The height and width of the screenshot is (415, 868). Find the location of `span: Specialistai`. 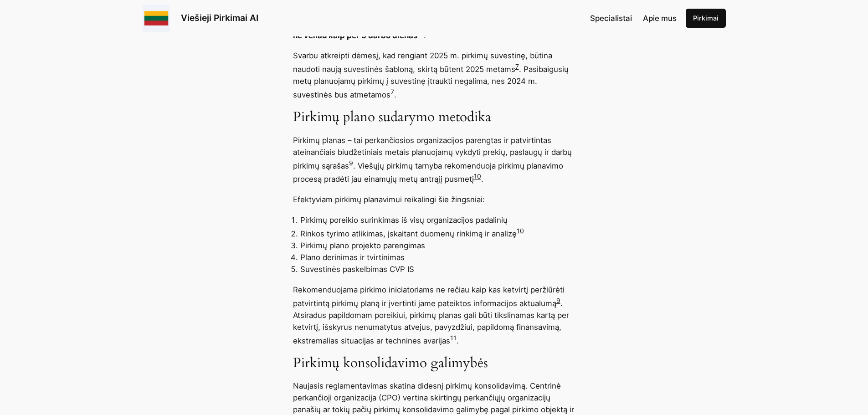

span: Specialistai is located at coordinates (611, 18).